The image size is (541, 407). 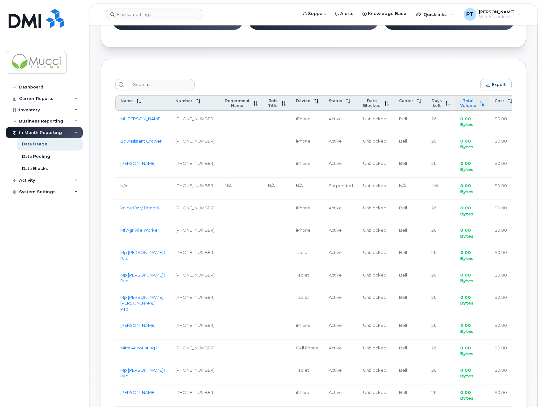 What do you see at coordinates (303, 101) in the screenshot?
I see `span: Device` at bounding box center [303, 101].